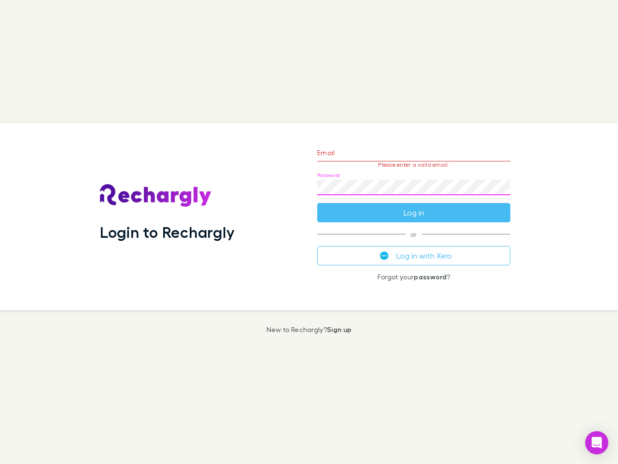 This screenshot has height=464, width=618. Describe the element at coordinates (309, 330) in the screenshot. I see `p: New to Rechargly?` at that location.